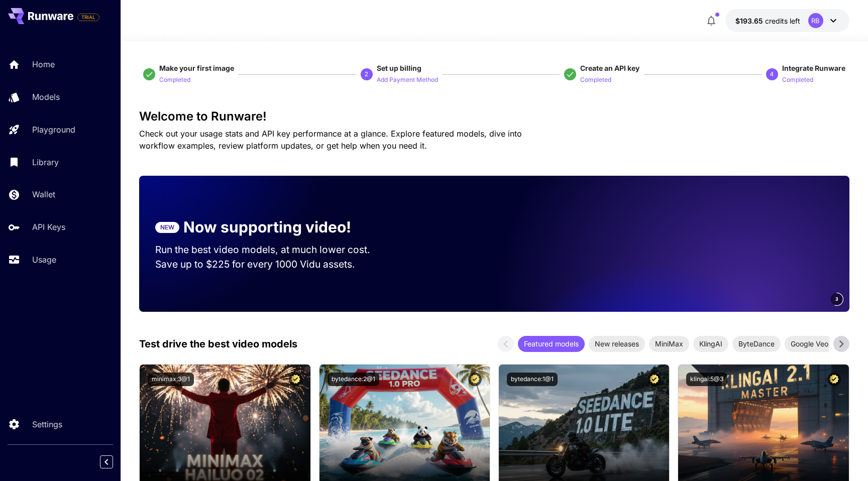 This screenshot has height=481, width=868. I want to click on p: Add Payment Method, so click(408, 80).